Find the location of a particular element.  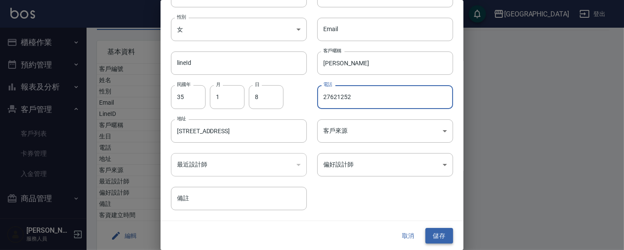

label: 電話 is located at coordinates (327, 84).